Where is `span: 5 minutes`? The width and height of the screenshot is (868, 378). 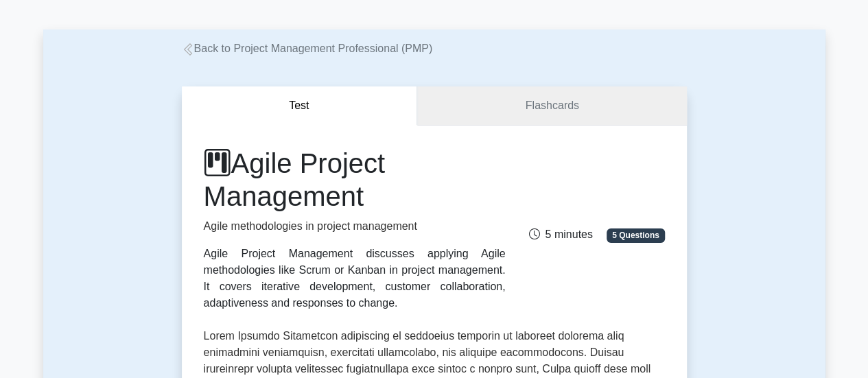 span: 5 minutes is located at coordinates (560, 234).